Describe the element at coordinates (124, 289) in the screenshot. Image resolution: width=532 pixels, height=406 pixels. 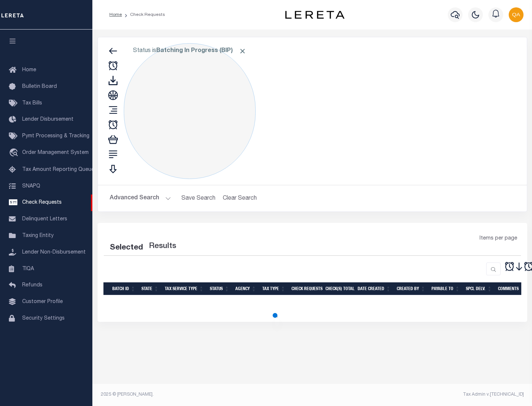
I see `th: Batch Id` at that location.